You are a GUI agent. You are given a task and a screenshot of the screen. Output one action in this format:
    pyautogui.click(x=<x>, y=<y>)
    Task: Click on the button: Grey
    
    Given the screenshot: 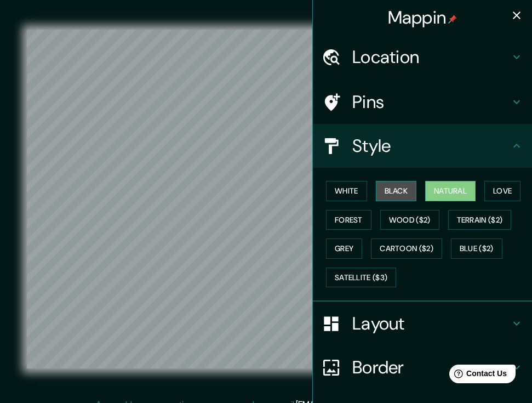 What is the action you would take?
    pyautogui.click(x=344, y=248)
    